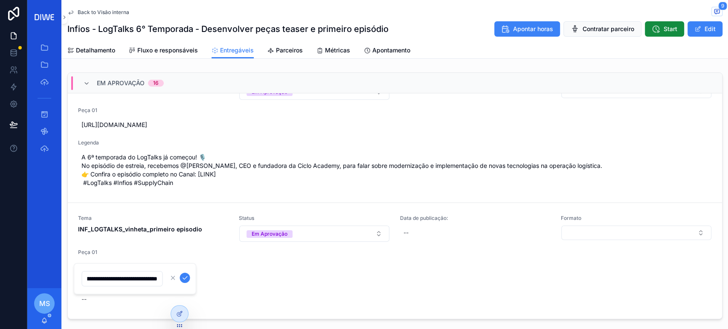  What do you see at coordinates (608, 29) in the screenshot?
I see `span: Contratar parceiro` at bounding box center [608, 29].